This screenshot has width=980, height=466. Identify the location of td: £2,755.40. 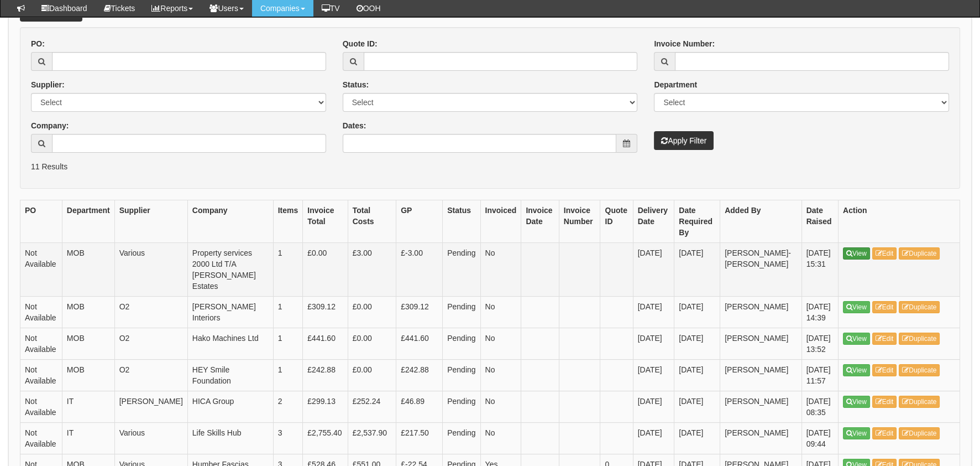
(325, 437).